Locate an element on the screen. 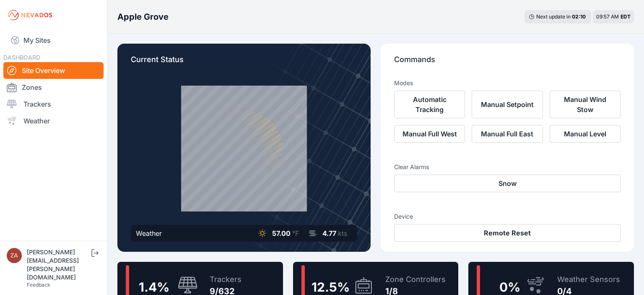 Image resolution: width=644 pixels, height=295 pixels. img: zachary.brogan@energixrenewables.com is located at coordinates (14, 255).